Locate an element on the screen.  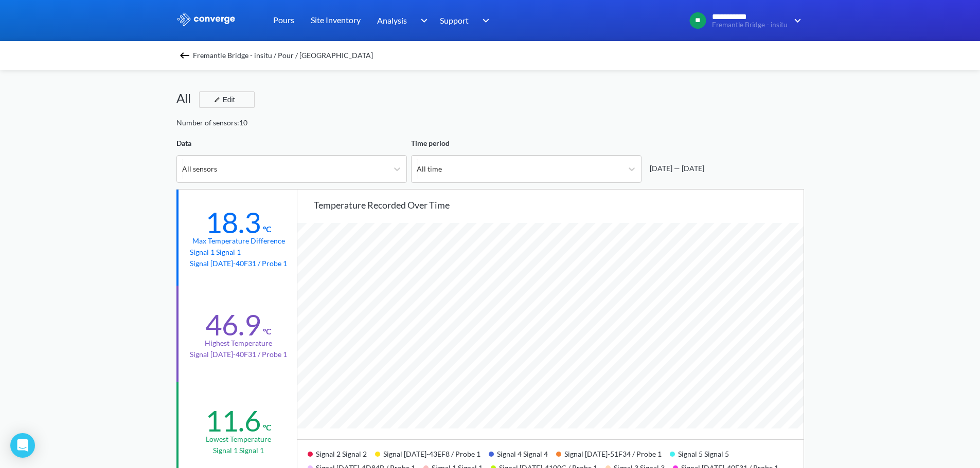
span: Support is located at coordinates (454, 20).